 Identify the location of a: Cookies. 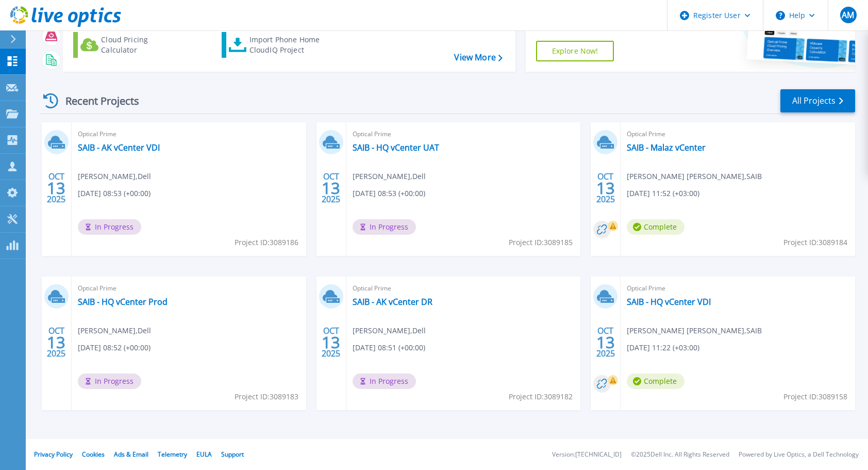
(93, 454).